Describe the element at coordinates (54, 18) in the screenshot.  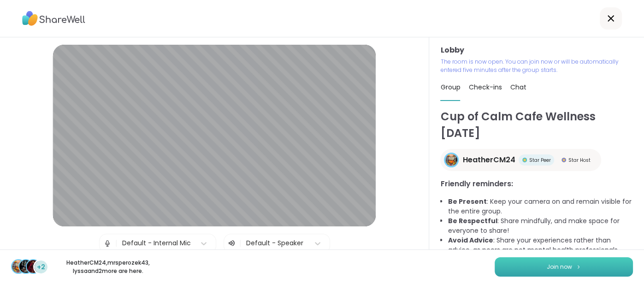
I see `img: ShareWell Logo` at that location.